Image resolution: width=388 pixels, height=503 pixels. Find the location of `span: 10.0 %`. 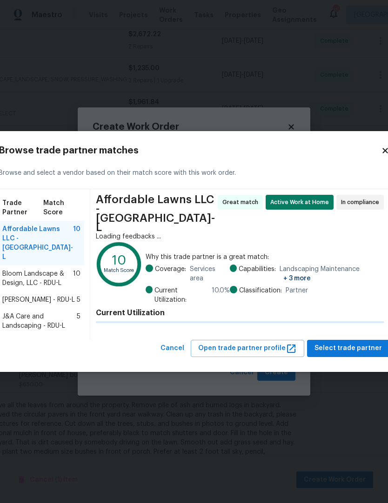

span: 10.0 % is located at coordinates (220, 295).